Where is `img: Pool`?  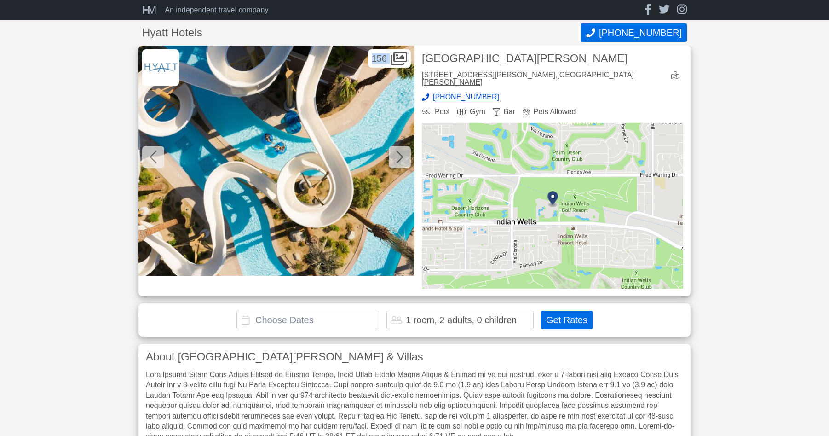
img: Pool is located at coordinates (277, 161).